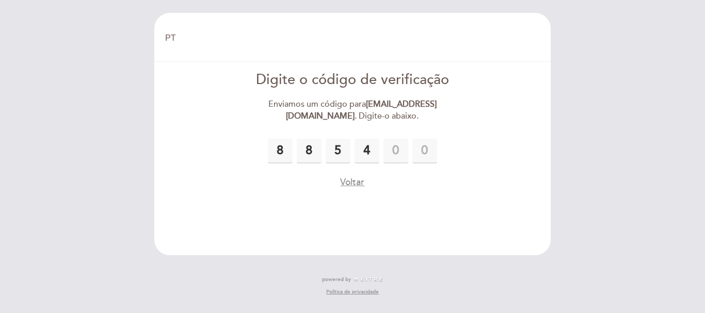  I want to click on div: Enviamos um código para . Digite-o abaixo., so click(353, 111).